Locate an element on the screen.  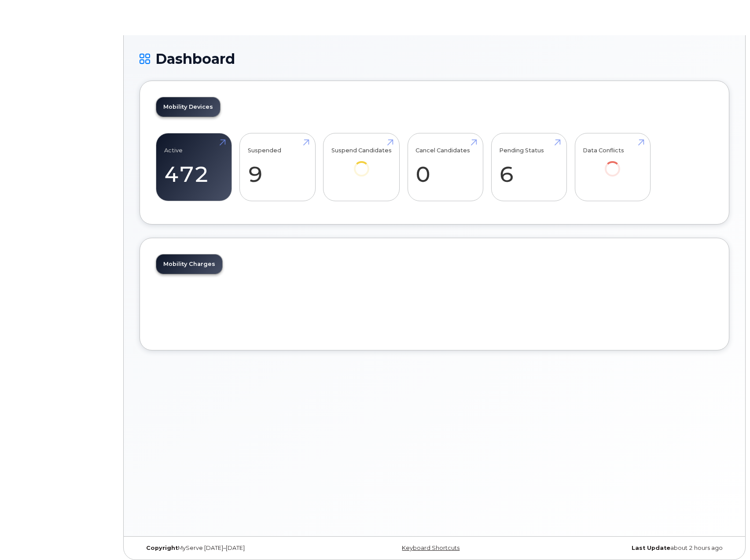
strong: Last Update is located at coordinates (651, 548).